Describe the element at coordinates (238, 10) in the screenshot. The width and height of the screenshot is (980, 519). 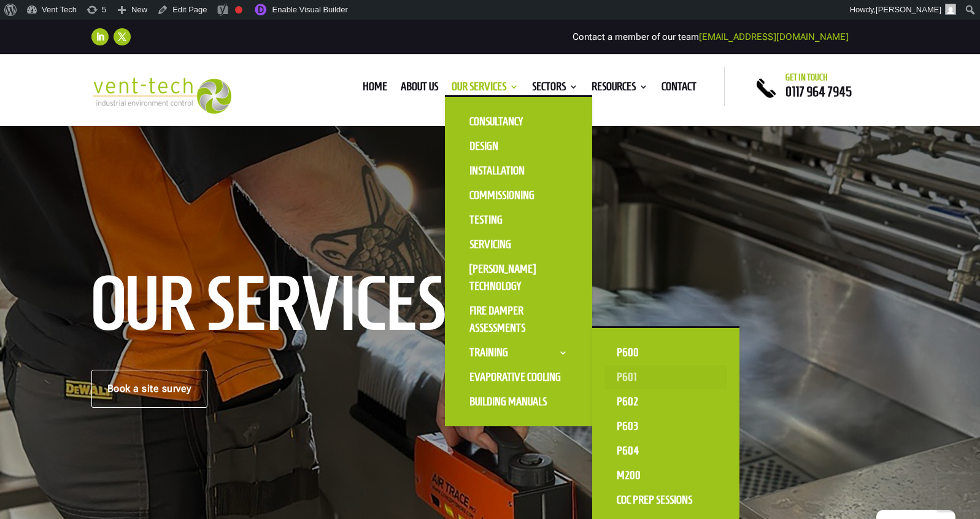
I see `div: Focus keyphrase not set` at that location.